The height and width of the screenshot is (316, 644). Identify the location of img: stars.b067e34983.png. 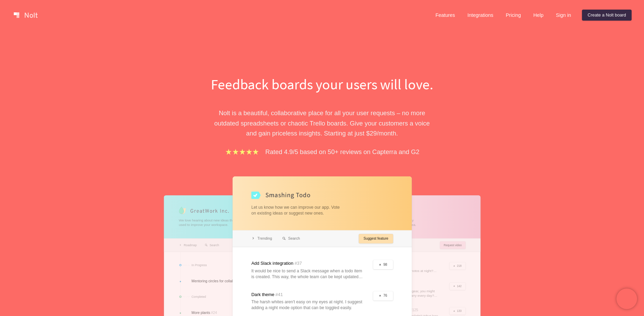
(242, 152).